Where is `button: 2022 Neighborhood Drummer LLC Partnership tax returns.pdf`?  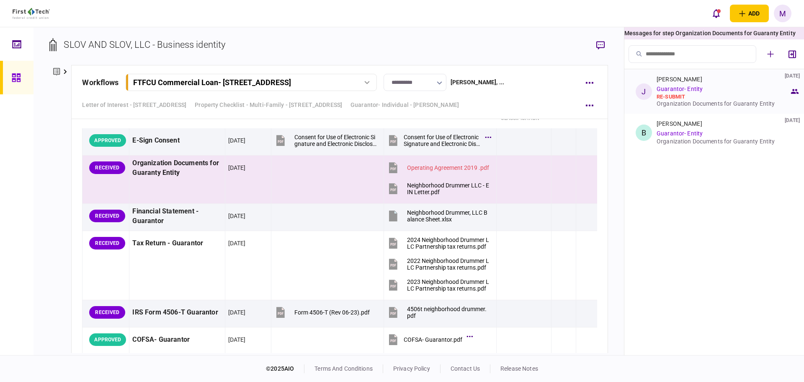
button: 2022 Neighborhood Drummer LLC Partnership tax returns.pdf is located at coordinates (438, 264).